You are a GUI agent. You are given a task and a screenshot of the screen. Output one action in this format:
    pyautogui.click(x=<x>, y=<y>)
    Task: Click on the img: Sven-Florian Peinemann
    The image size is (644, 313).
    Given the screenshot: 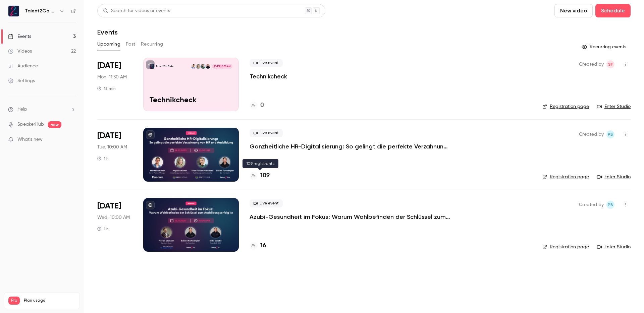 What is the action you would take?
    pyautogui.click(x=203, y=66)
    